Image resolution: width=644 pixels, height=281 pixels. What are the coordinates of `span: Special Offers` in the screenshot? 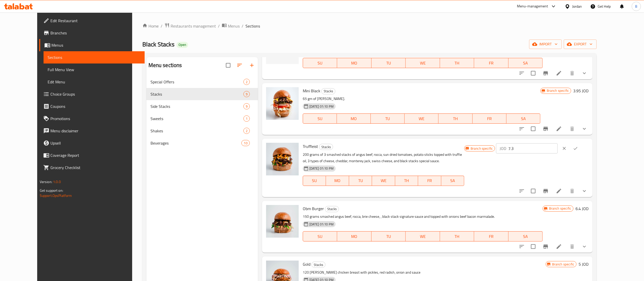 It's located at (197, 82).